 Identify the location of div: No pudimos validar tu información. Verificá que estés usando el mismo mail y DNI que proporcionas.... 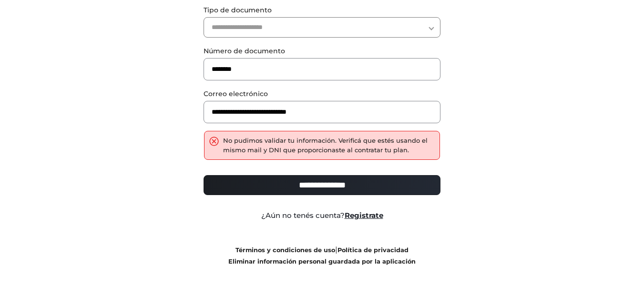
(329, 145).